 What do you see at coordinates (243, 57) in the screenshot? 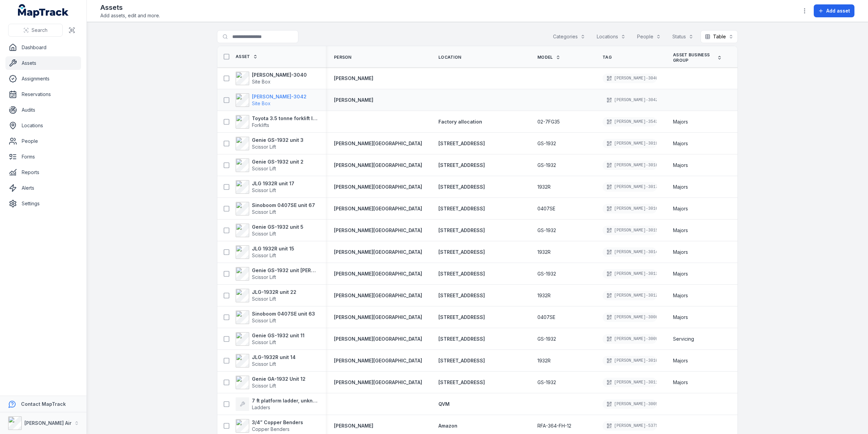
I see `span: Asset` at bounding box center [243, 57].